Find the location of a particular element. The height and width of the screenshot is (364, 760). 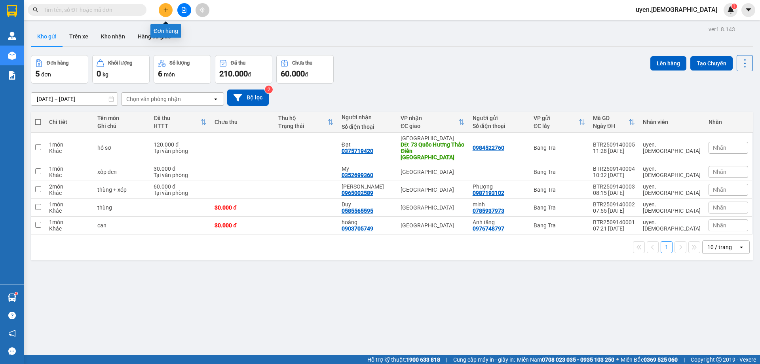

div: Số điện thoại is located at coordinates (499, 126).